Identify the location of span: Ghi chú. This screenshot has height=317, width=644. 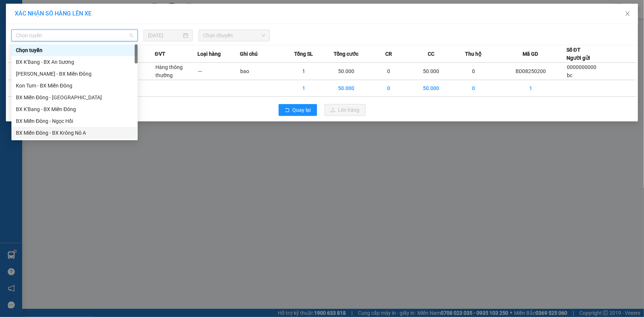
(249, 54).